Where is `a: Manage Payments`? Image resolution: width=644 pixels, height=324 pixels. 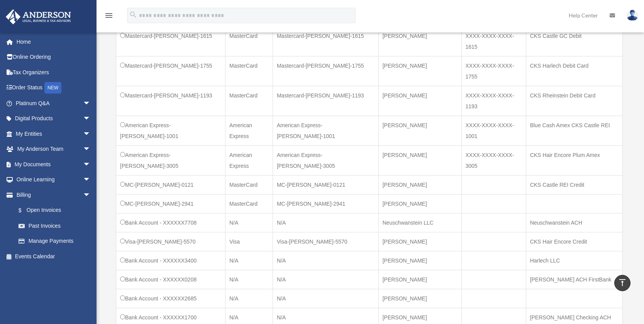 a: Manage Payments is located at coordinates (54, 241).